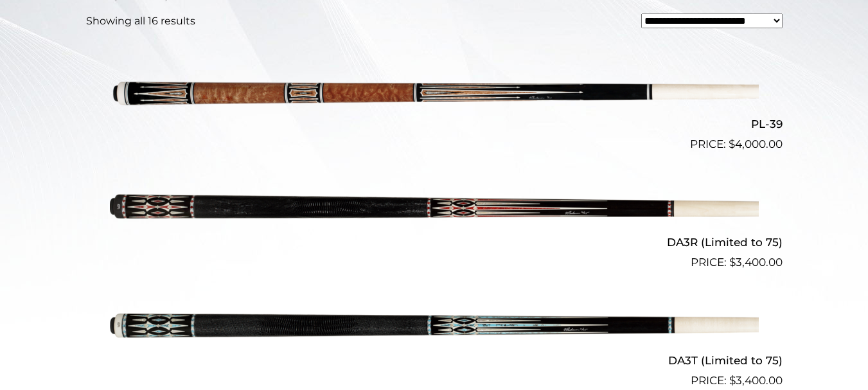 The image size is (868, 390). Describe the element at coordinates (434, 215) in the screenshot. I see `a: DA3R (Limited to 75) $3,400.00` at that location.